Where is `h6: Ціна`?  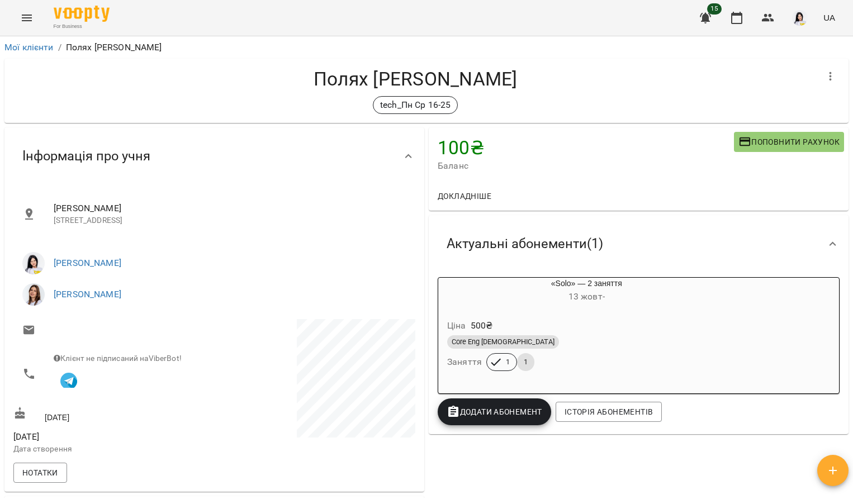 h6: Ціна is located at coordinates (457, 326).